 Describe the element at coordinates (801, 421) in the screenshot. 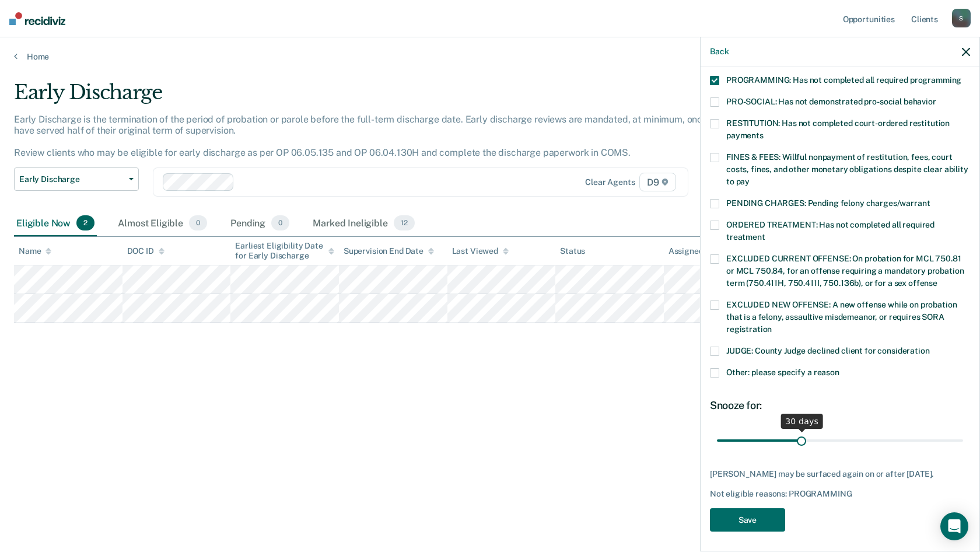

I see `div: 30 days` at that location.